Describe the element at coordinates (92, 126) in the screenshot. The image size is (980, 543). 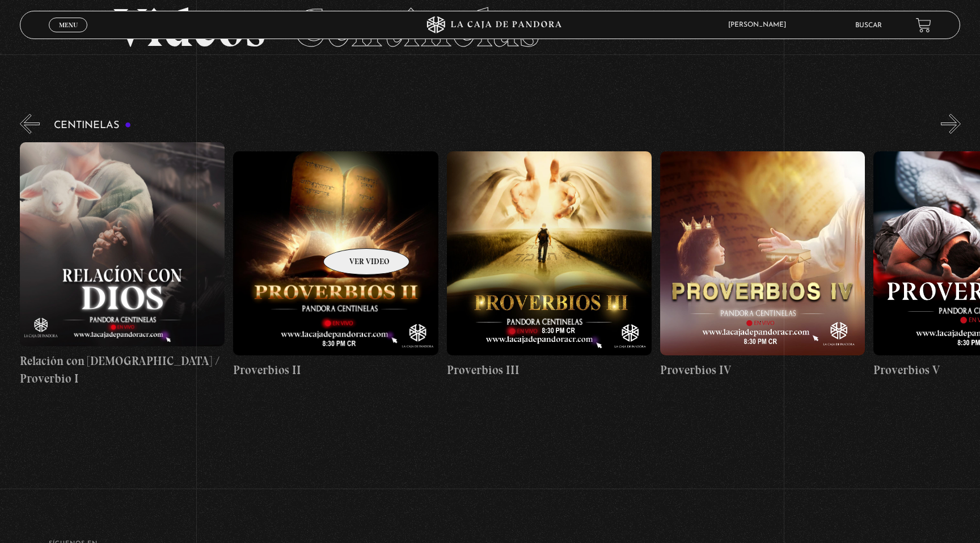
I see `h3: Centinelas` at that location.